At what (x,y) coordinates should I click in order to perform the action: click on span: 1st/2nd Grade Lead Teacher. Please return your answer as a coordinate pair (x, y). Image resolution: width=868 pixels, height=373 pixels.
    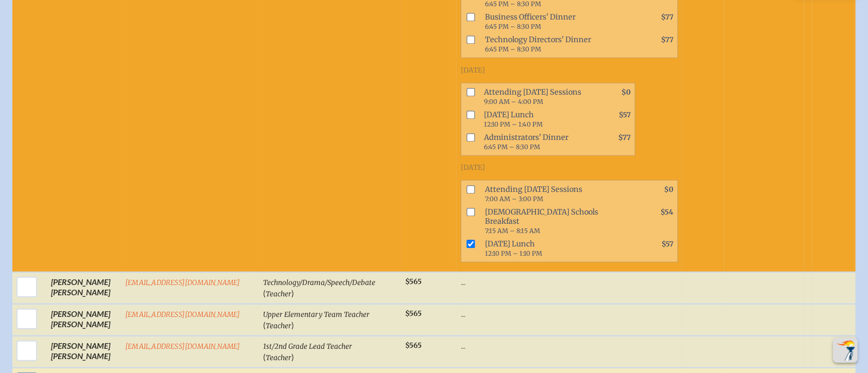
    Looking at the image, I should click on (307, 346).